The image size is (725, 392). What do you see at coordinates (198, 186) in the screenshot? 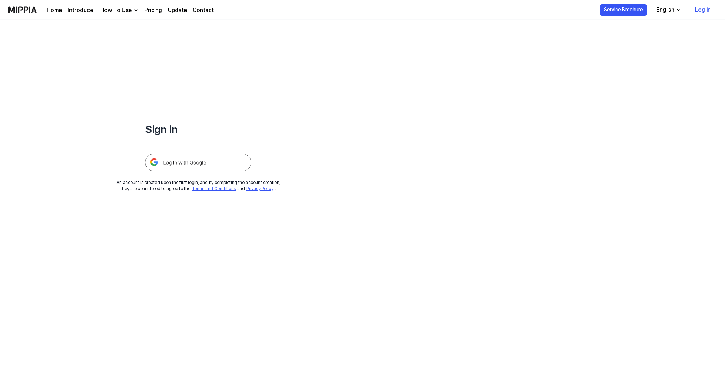
I see `div: An account is created upon the first login, and by completing the account creation, they are cons...` at bounding box center [198, 186].